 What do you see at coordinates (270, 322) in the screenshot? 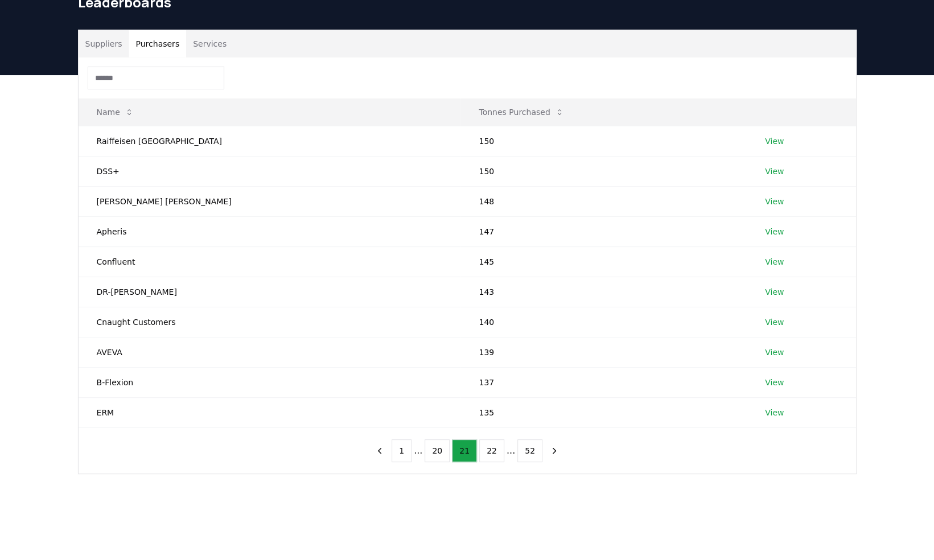
I see `td: Cnaught Customers` at bounding box center [270, 322].